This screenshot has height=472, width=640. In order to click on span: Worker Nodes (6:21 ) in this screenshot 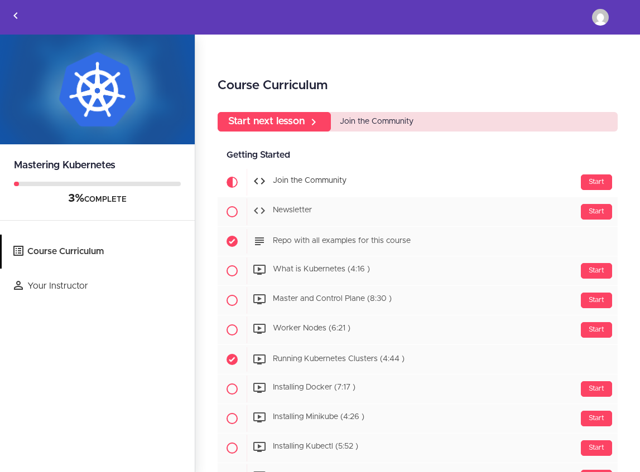, I will do `click(311, 329)`.